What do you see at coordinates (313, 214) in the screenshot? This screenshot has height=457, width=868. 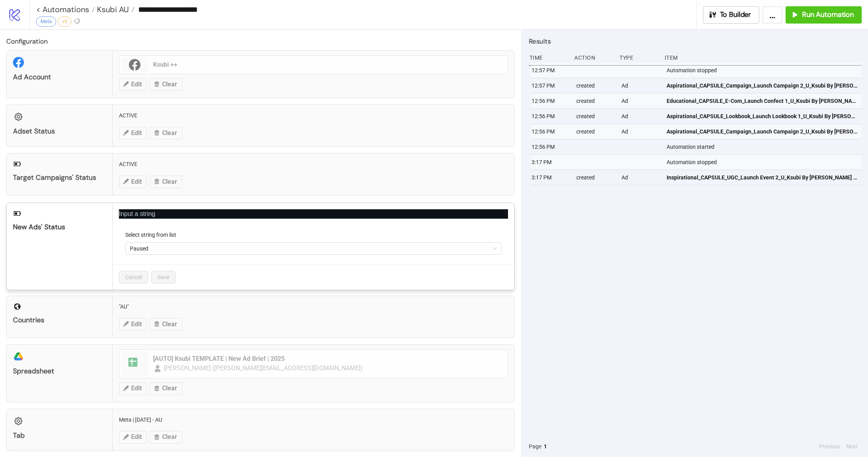 I see `p: Input a string` at bounding box center [313, 214].